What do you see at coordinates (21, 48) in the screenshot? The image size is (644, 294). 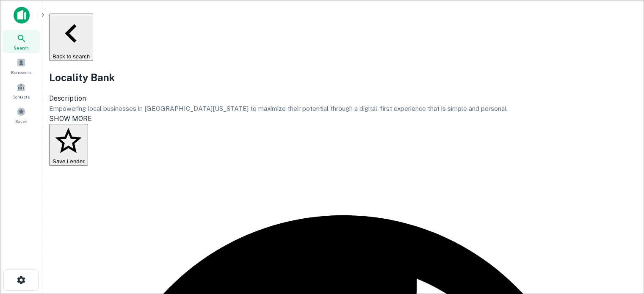 I see `span: Search` at bounding box center [21, 48].